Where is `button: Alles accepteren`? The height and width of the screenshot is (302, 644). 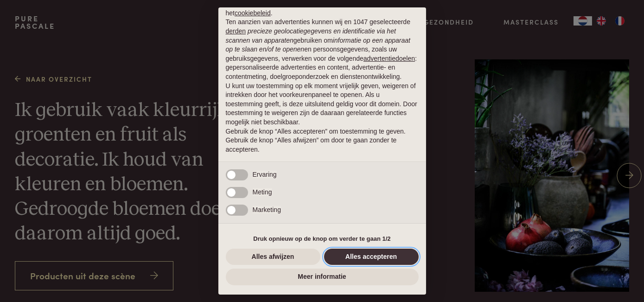 button: Alles accepteren is located at coordinates (372, 257).